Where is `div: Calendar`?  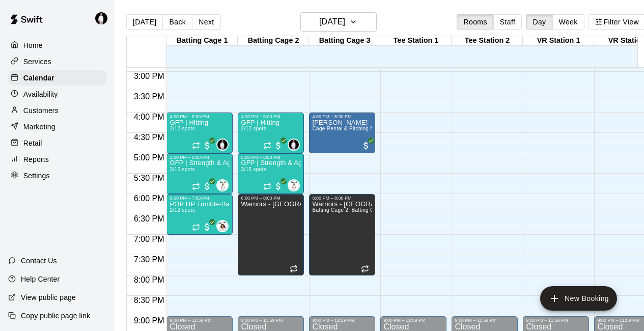
div: Calendar is located at coordinates (57, 78).